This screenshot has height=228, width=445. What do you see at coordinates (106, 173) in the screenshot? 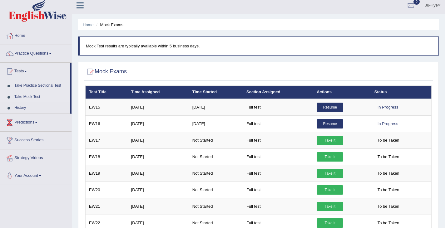
I see `td: EW19` at bounding box center [106, 173].